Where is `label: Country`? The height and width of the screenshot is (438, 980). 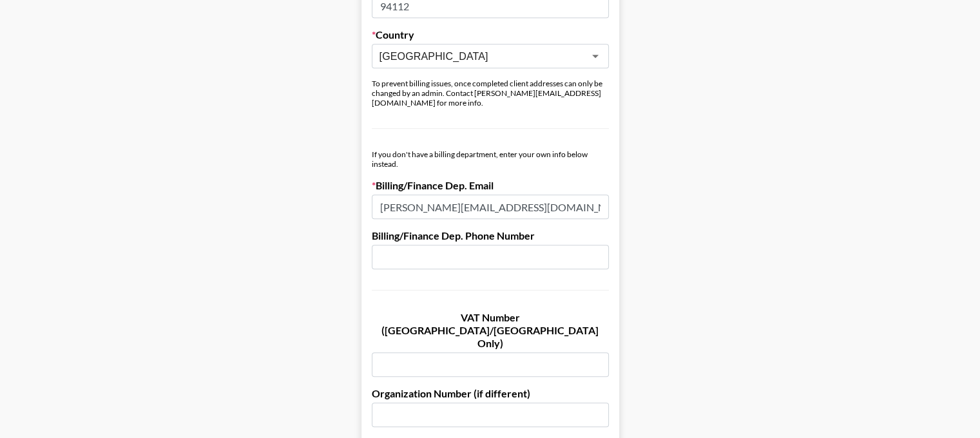 label: Country is located at coordinates (490, 35).